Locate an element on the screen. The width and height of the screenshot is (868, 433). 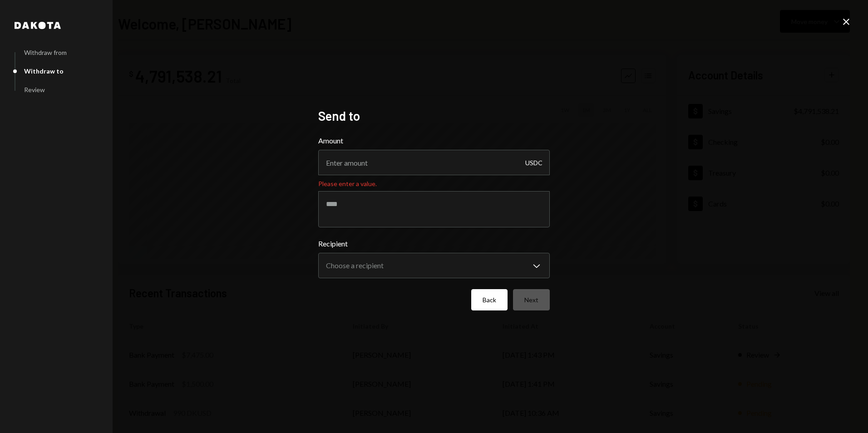
h2: Send to is located at coordinates (434, 116).